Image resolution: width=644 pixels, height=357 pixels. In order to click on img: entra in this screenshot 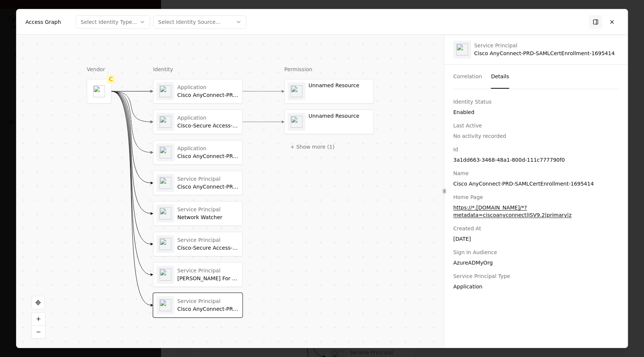, I will do `click(462, 49)`.